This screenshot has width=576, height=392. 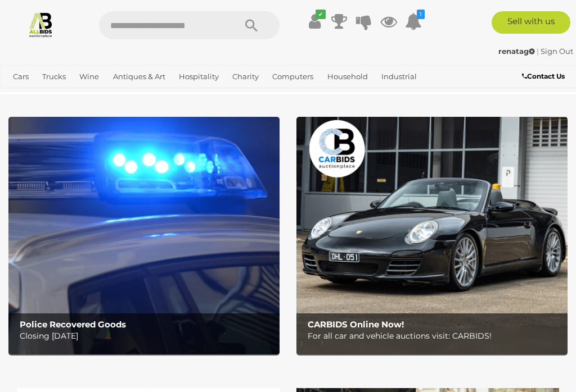 I want to click on a: Wine, so click(x=89, y=77).